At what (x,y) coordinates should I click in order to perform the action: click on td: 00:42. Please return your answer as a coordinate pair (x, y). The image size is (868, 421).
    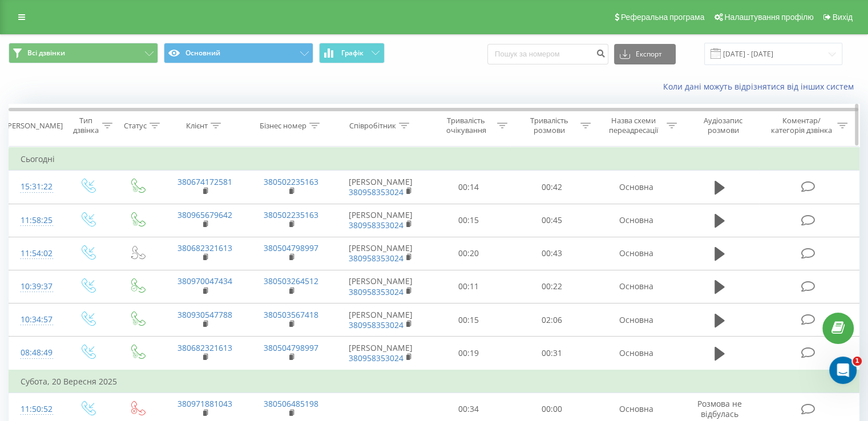
    Looking at the image, I should click on (551, 188).